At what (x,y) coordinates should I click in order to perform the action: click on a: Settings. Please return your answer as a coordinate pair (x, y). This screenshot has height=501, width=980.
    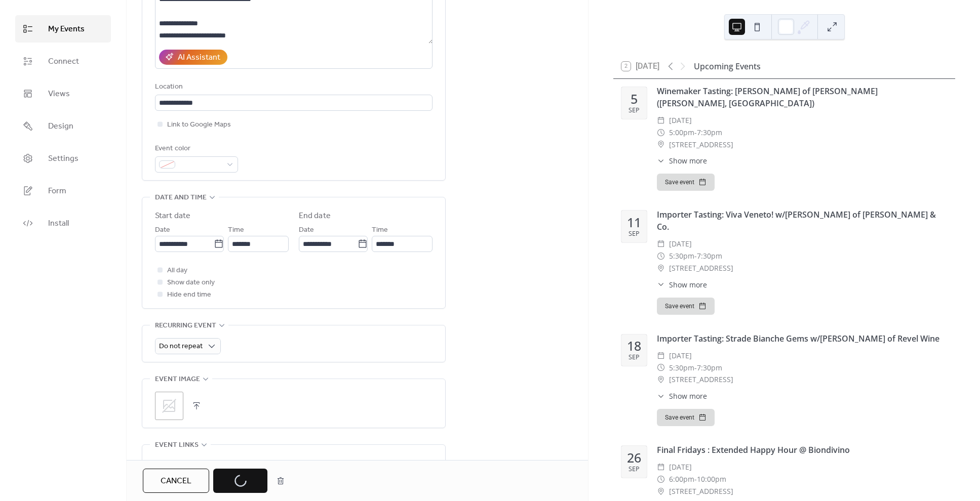
    Looking at the image, I should click on (63, 158).